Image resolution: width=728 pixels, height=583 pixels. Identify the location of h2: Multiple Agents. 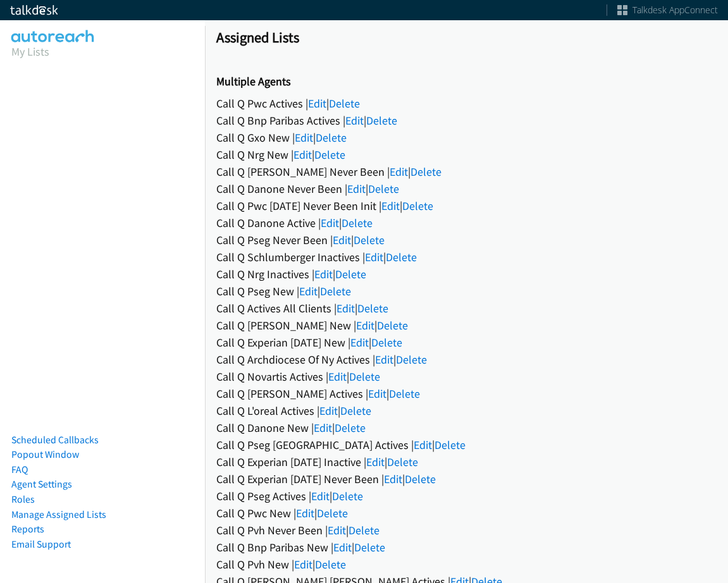
(466, 81).